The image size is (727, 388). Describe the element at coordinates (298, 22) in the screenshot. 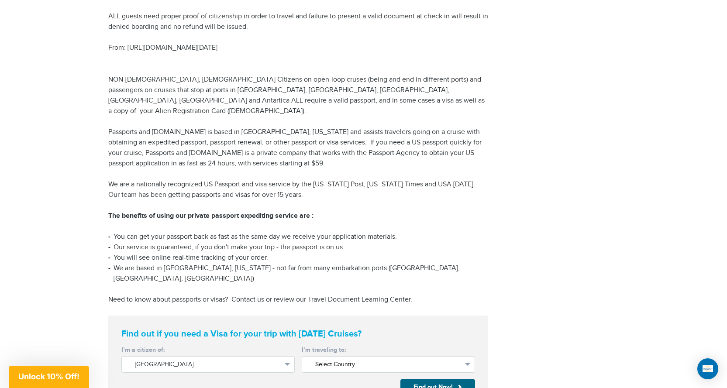

I see `p: ALL guests need proper proof of citizenship in order to travel and failure to present a valid doc...` at that location.